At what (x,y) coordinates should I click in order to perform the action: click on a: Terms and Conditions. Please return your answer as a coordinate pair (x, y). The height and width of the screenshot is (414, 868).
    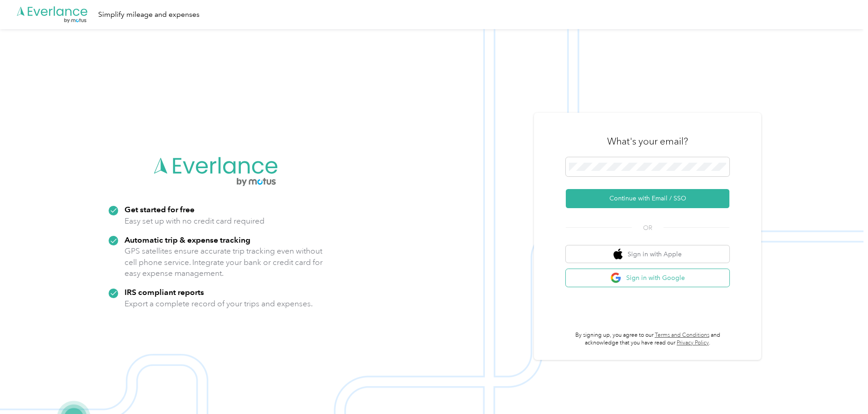
    Looking at the image, I should click on (682, 335).